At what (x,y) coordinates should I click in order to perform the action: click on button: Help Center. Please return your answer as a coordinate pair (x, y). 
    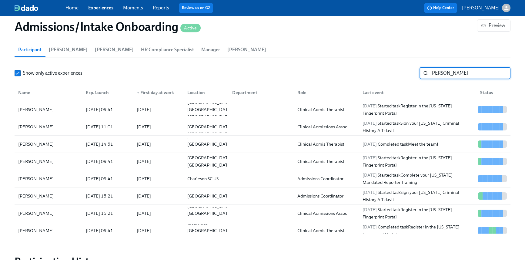
    Looking at the image, I should click on (441, 8).